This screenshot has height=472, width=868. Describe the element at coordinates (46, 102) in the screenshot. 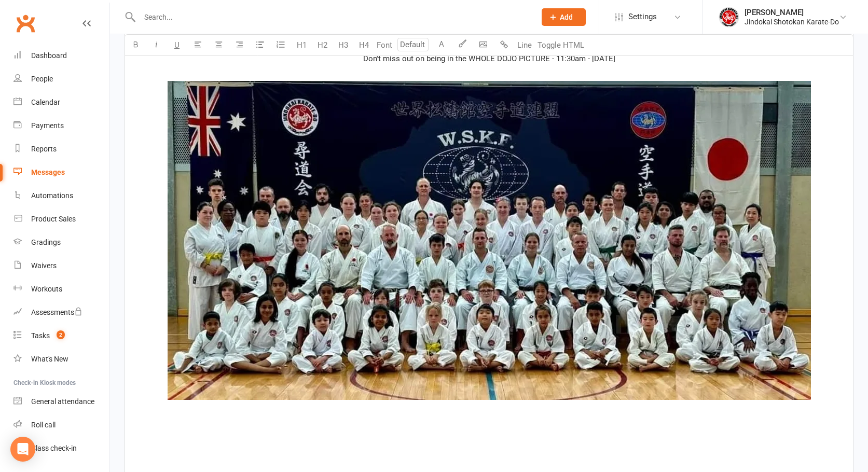

I see `div: Calendar` at that location.